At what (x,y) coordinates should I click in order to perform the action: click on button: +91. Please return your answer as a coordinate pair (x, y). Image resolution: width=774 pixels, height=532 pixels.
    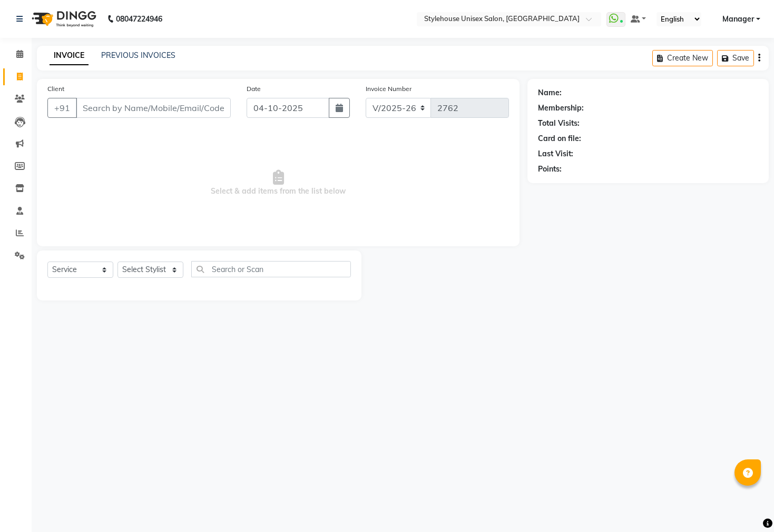
    Looking at the image, I should click on (62, 108).